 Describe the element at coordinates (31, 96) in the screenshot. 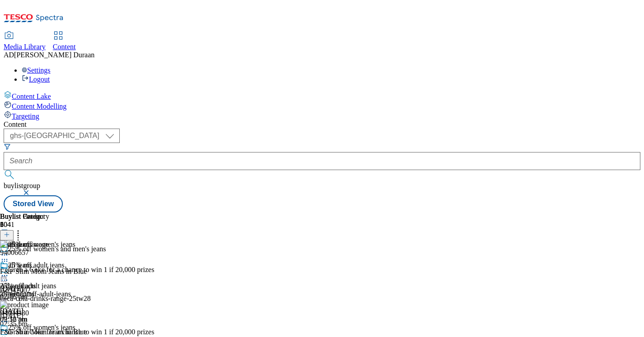

I see `span: Content Lake` at that location.